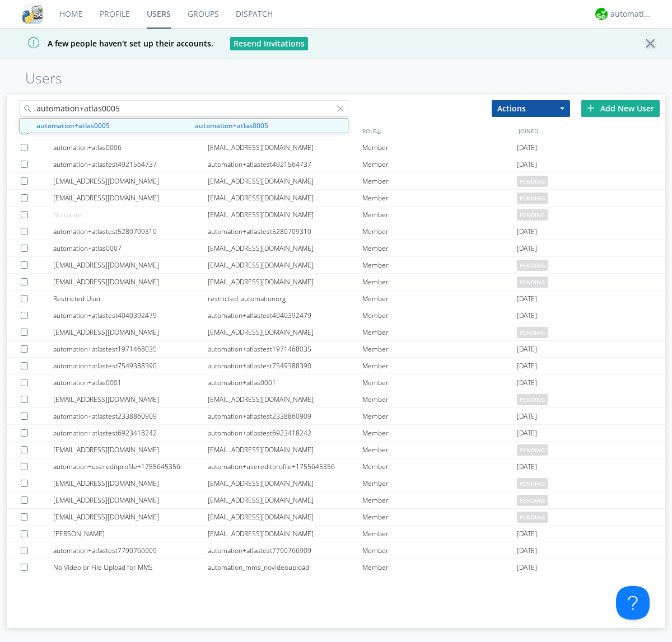 Image resolution: width=672 pixels, height=642 pixels. Describe the element at coordinates (67, 215) in the screenshot. I see `span: No name` at that location.